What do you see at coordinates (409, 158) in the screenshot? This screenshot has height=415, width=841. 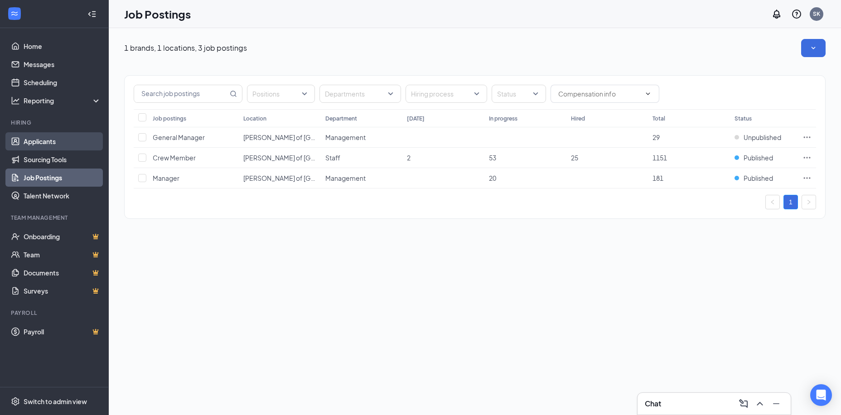 I see `span: 2` at bounding box center [409, 158].